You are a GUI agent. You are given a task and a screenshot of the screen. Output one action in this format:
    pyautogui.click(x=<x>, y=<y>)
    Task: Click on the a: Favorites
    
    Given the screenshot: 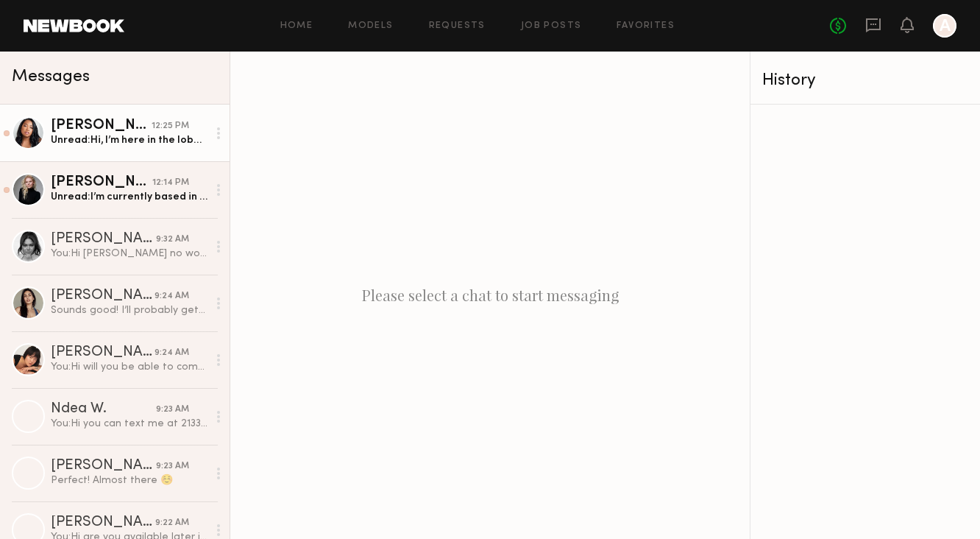 What is the action you would take?
    pyautogui.click(x=645, y=26)
    